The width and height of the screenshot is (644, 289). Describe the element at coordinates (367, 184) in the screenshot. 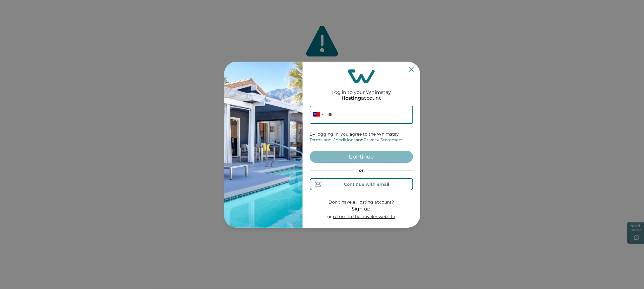

I see `div: Continue with email` at that location.